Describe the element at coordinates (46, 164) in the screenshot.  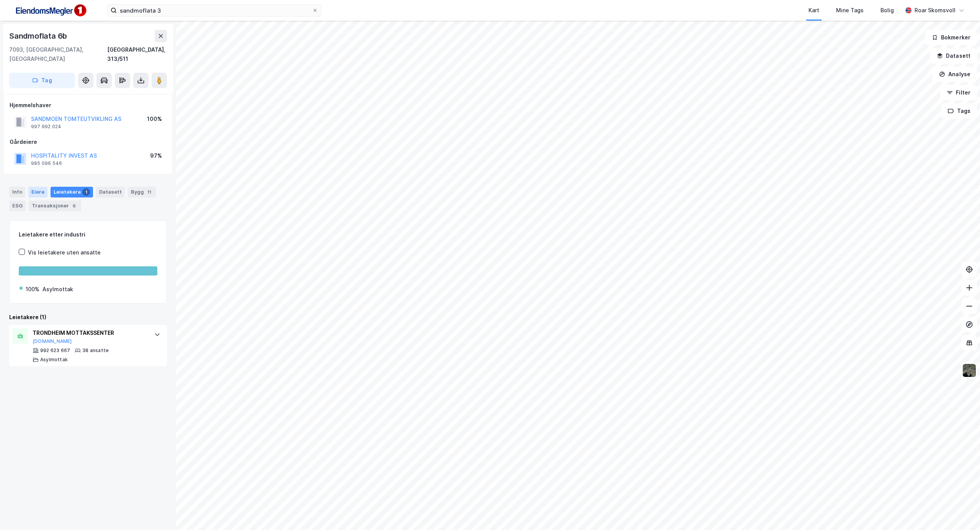
I see `div: 985 096 546` at that location.